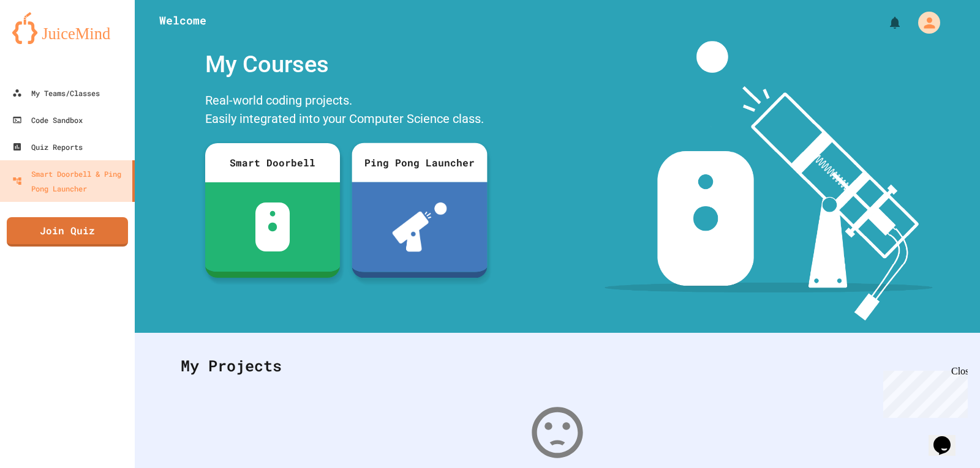 The height and width of the screenshot is (468, 980). Describe the element at coordinates (273, 227) in the screenshot. I see `img: sdb-white.svg` at that location.